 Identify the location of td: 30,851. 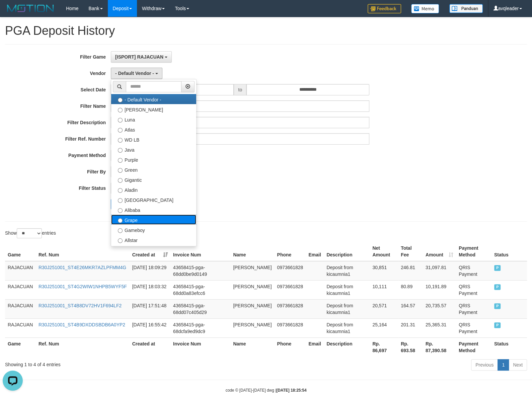
(384, 271).